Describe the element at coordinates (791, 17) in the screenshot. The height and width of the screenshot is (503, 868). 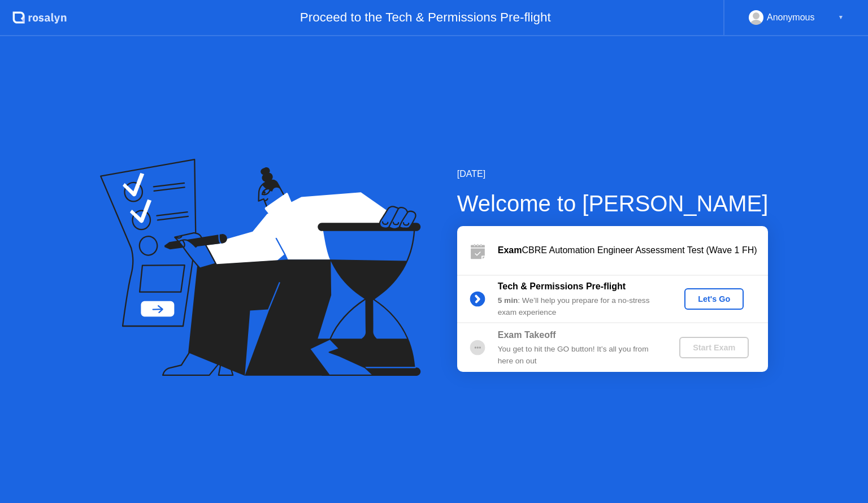
I see `div: Anonymous` at that location.